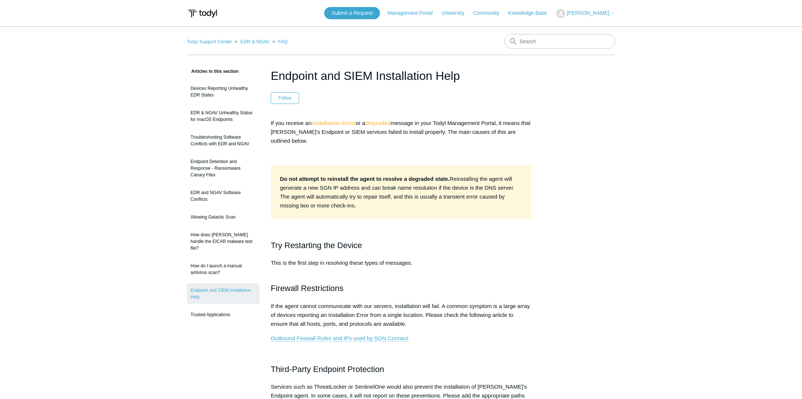  Describe the element at coordinates (401, 369) in the screenshot. I see `h2: Third-Party Endpoint Protection` at that location.